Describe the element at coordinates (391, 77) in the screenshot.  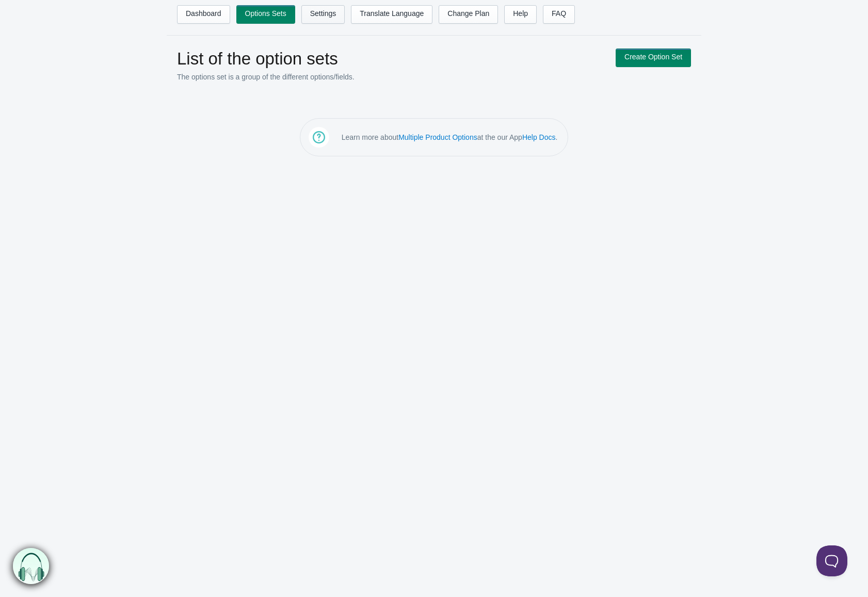
I see `p: The options set is a group of the different options/fields.` at that location.